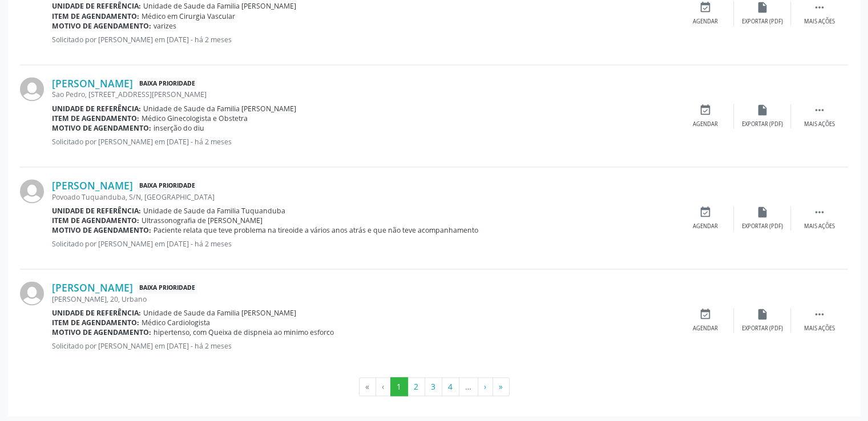 The width and height of the screenshot is (868, 421). Describe the element at coordinates (175, 322) in the screenshot. I see `span: Médico Cardiologista` at that location.